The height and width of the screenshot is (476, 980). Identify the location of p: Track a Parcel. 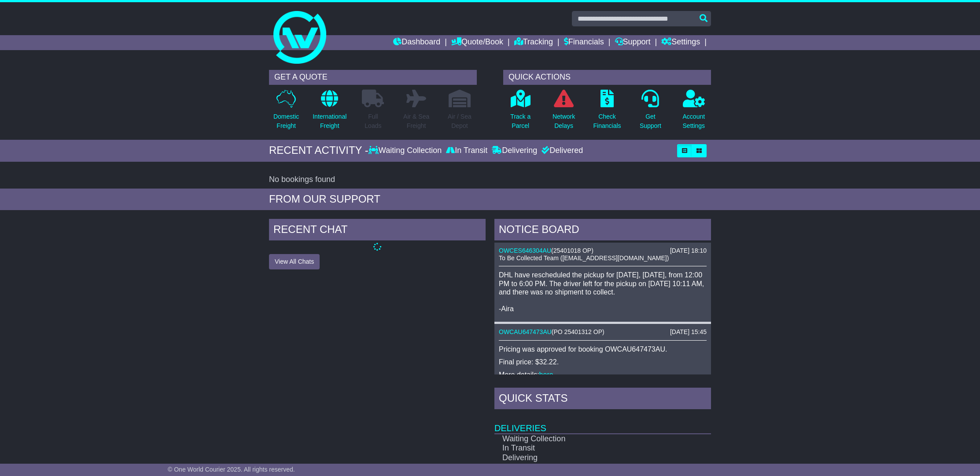
(520, 122).